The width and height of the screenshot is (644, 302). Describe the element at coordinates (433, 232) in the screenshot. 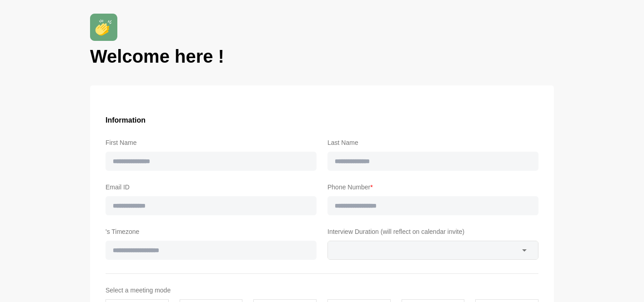

I see `label: Interview Duration (will reflect on calendar invite)` at that location.